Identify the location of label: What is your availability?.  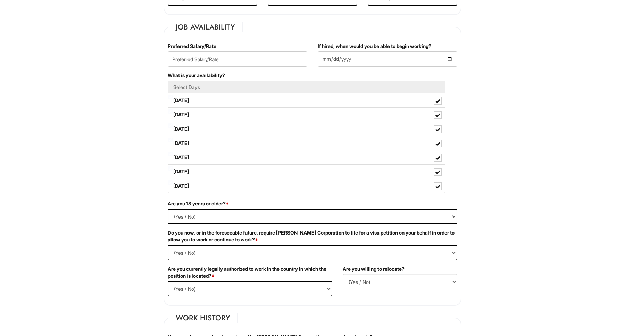
(196, 75).